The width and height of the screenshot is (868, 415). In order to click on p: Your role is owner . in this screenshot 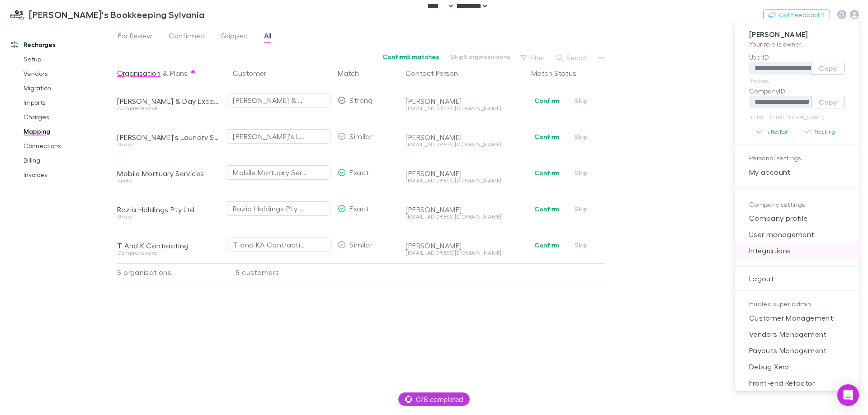, I will do `click(796, 44)`.